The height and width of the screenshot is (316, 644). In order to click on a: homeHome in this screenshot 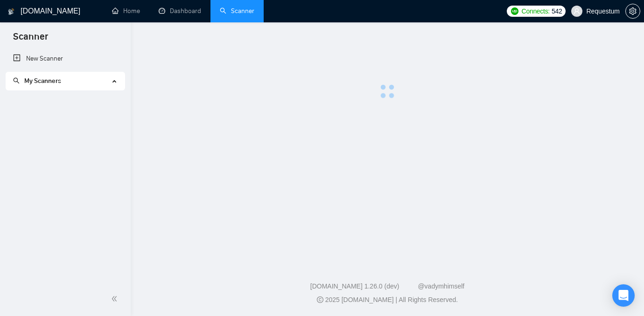, I will do `click(126, 10)`.